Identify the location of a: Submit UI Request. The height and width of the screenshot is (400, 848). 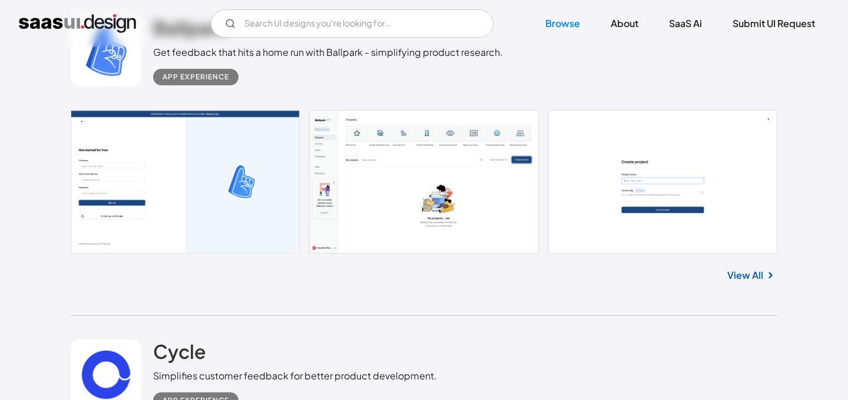
(774, 24).